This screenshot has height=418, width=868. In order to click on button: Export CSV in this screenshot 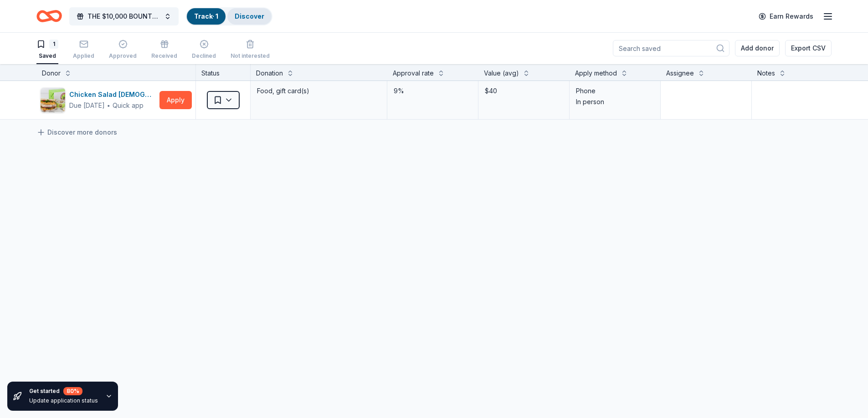, I will do `click(808, 48)`.